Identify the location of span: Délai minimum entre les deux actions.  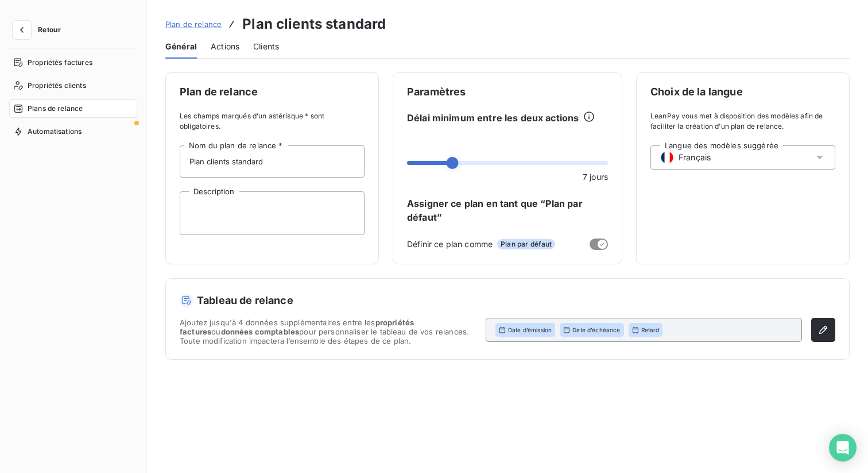
(493, 118).